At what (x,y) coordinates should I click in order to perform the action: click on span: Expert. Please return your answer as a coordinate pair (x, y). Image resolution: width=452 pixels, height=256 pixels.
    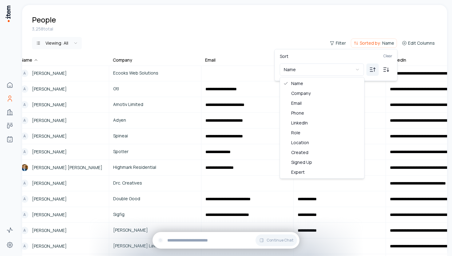
    Looking at the image, I should click on (298, 172).